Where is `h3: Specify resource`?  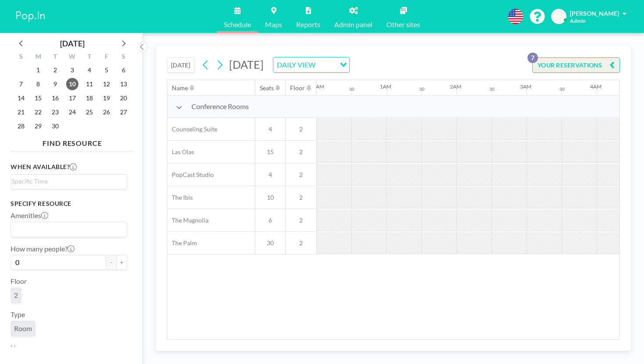 h3: Specify resource is located at coordinates (69, 204).